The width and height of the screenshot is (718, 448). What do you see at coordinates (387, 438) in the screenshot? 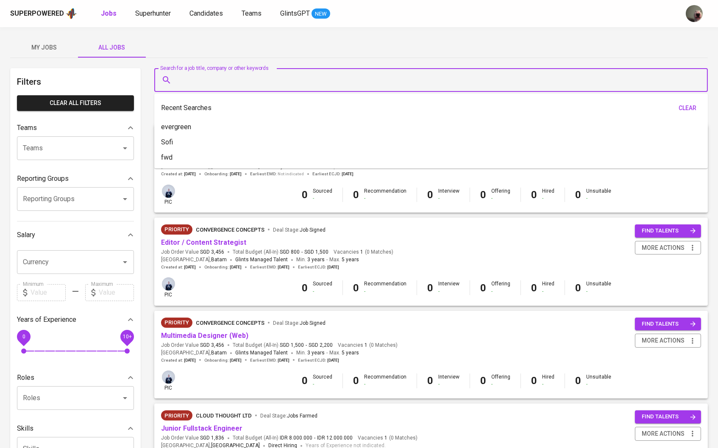
I see `span: Vacancies ( 0 Matches )` at bounding box center [387, 438].